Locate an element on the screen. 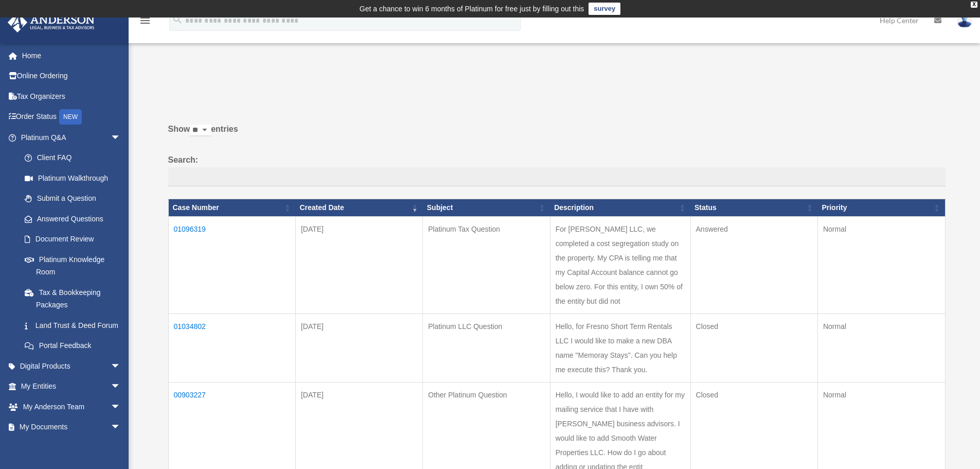 This screenshot has height=469, width=980. div: NEW is located at coordinates (71, 117).